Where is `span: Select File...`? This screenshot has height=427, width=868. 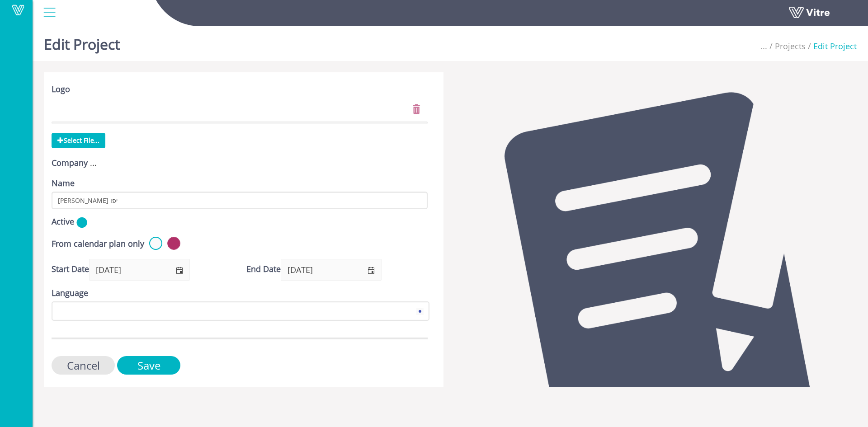
span: Select File... is located at coordinates (78, 141).